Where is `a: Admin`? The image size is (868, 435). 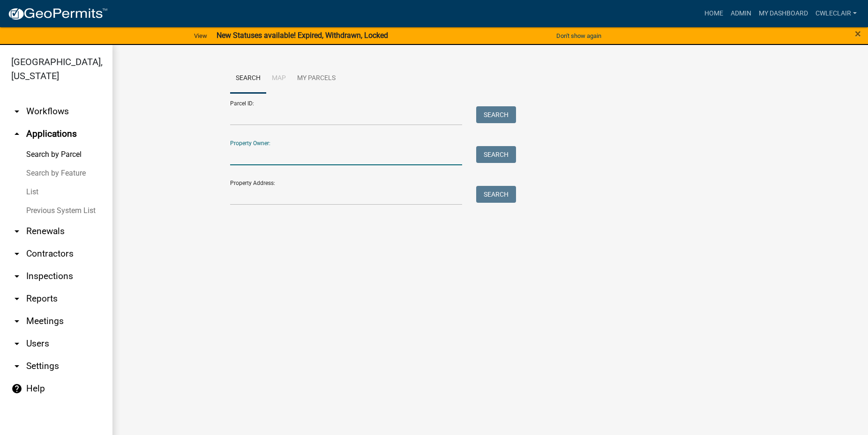
a: Admin is located at coordinates (741, 14).